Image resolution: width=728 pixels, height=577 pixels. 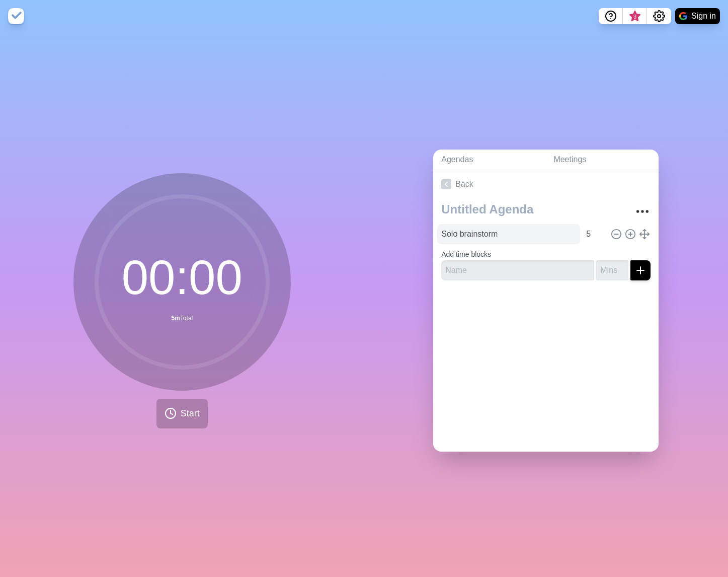 What do you see at coordinates (16, 16) in the screenshot?
I see `img: timeblocks logo` at bounding box center [16, 16].